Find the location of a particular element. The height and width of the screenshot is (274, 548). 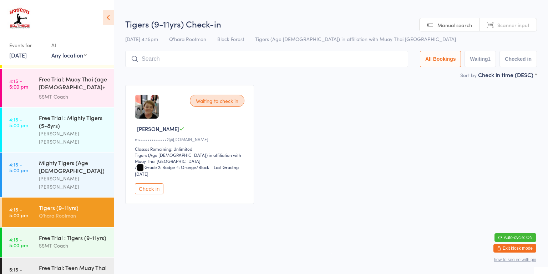

div: Waiting to check in is located at coordinates (217, 101).